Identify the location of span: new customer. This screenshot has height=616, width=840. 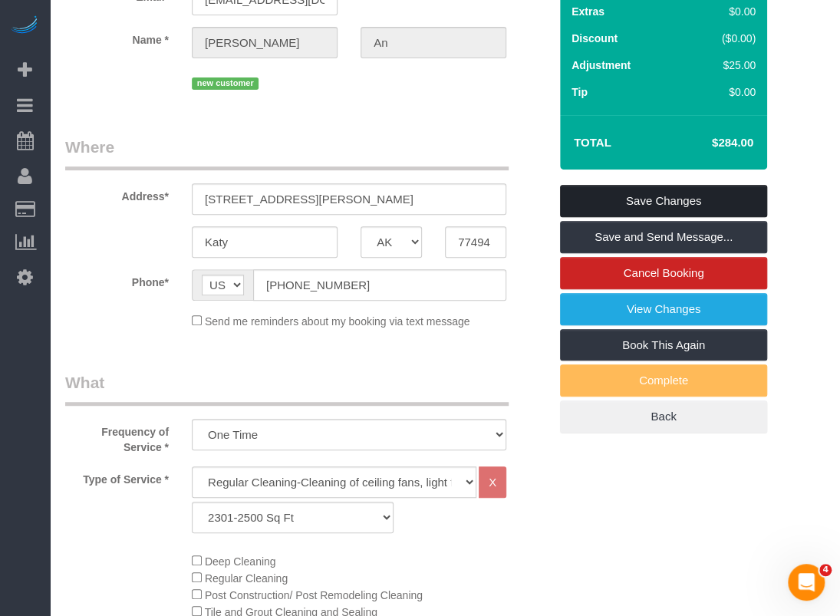
(225, 84).